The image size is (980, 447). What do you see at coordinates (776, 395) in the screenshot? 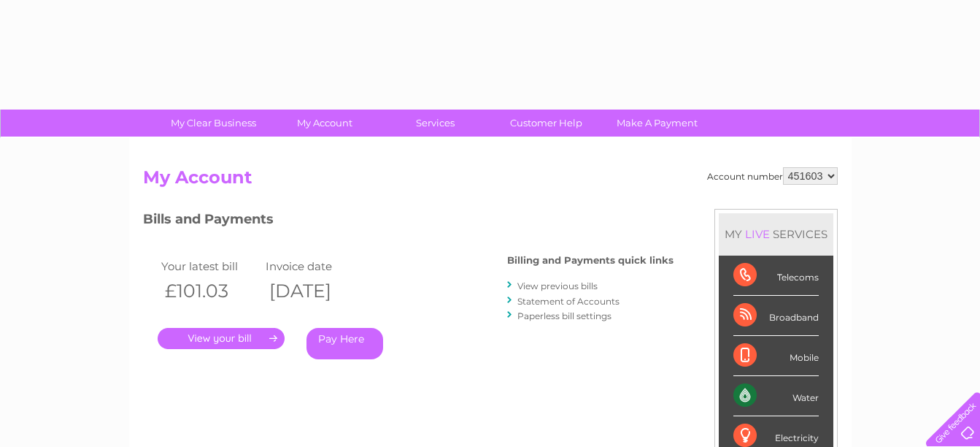
I see `div: Water` at bounding box center [776, 395].